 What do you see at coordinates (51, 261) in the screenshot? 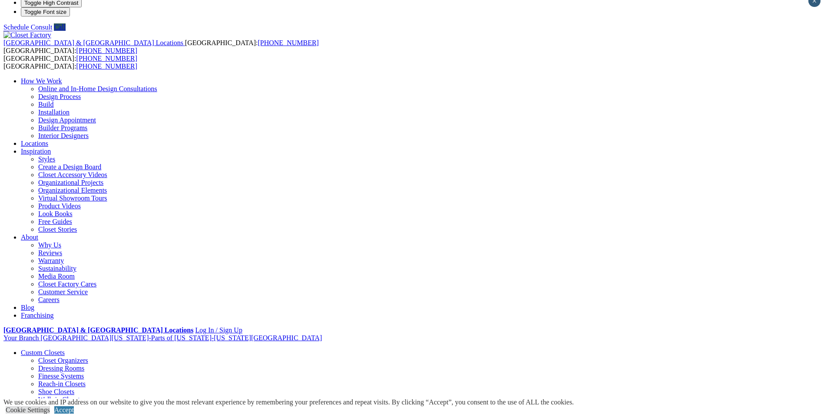
I see `a: Warranty` at bounding box center [51, 261].